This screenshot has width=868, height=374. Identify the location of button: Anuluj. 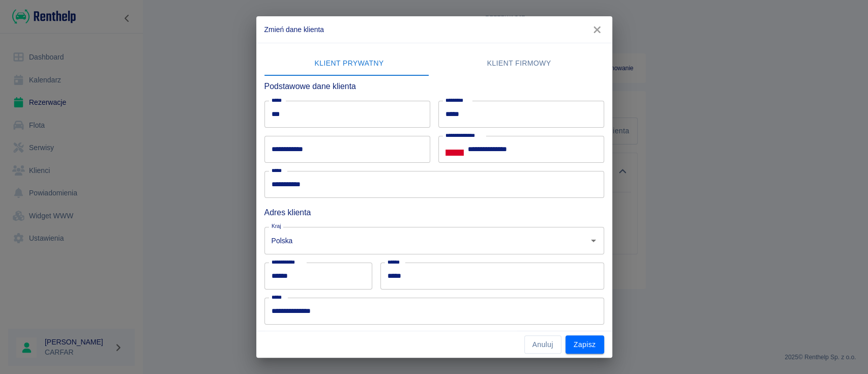
(542, 344).